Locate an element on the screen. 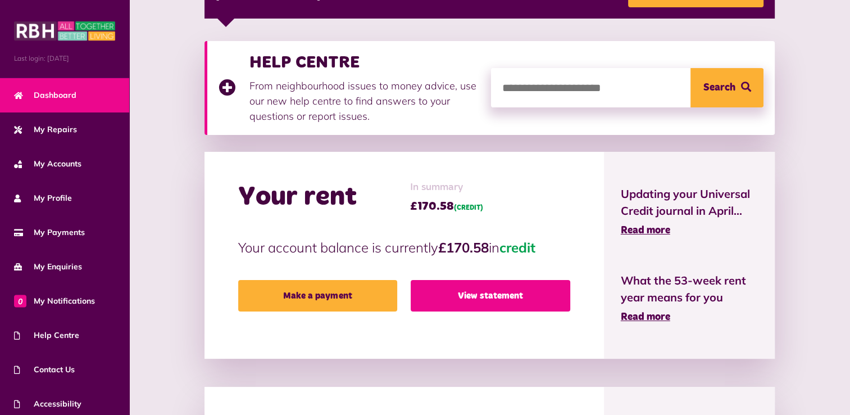 Image resolution: width=850 pixels, height=415 pixels. p: From neighbourhood issues to money advice, use our new help centre to find answers to your questi... is located at coordinates (365, 101).